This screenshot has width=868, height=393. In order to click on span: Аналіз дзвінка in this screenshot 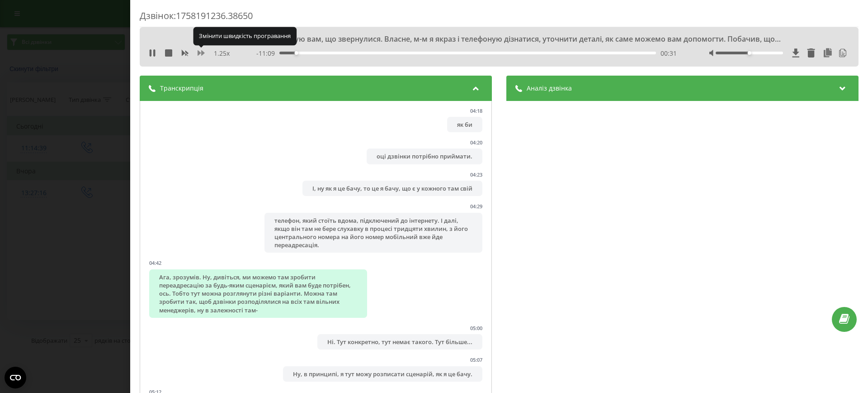, I will do `click(549, 88)`.